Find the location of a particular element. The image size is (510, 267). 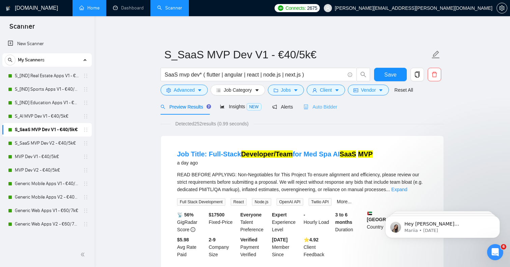

a: setting is located at coordinates (502, 8).